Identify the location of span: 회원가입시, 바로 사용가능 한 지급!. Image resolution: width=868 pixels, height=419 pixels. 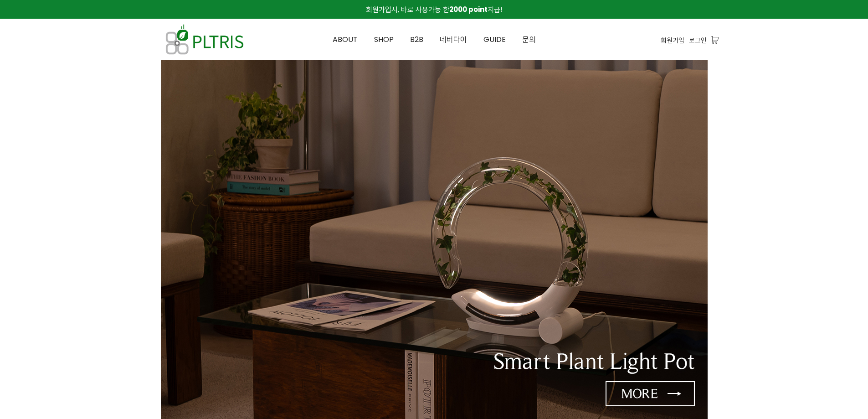
(433, 9).